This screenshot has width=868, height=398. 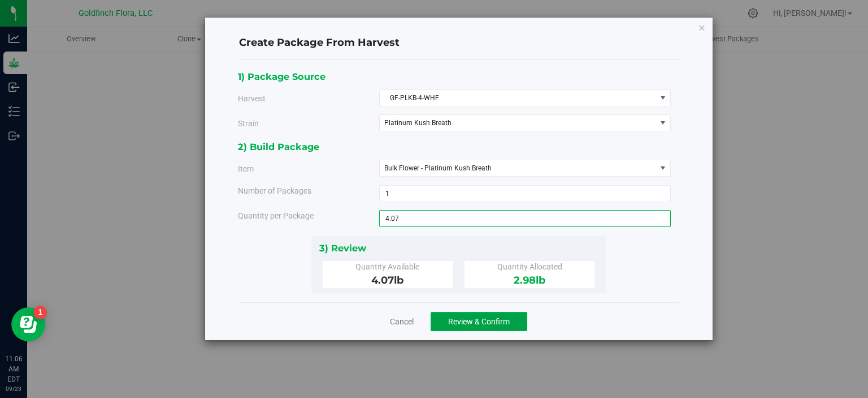 What do you see at coordinates (529, 280) in the screenshot?
I see `span: 2.98` at bounding box center [529, 280].